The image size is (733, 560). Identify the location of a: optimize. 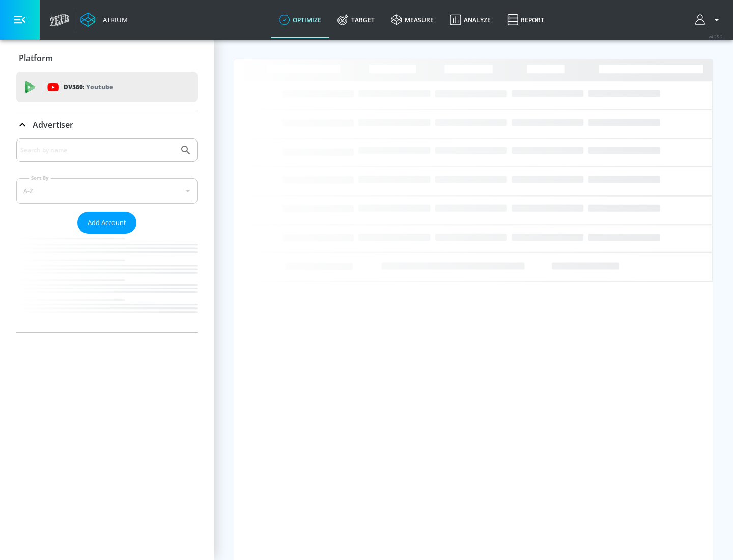
(300, 20).